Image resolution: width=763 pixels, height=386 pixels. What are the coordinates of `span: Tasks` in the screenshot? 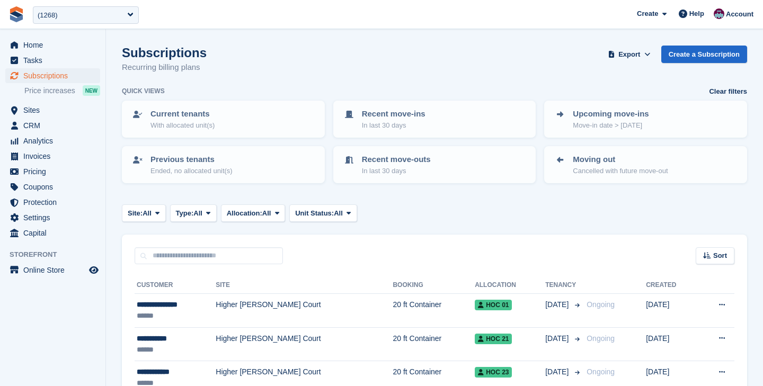 It's located at (55, 60).